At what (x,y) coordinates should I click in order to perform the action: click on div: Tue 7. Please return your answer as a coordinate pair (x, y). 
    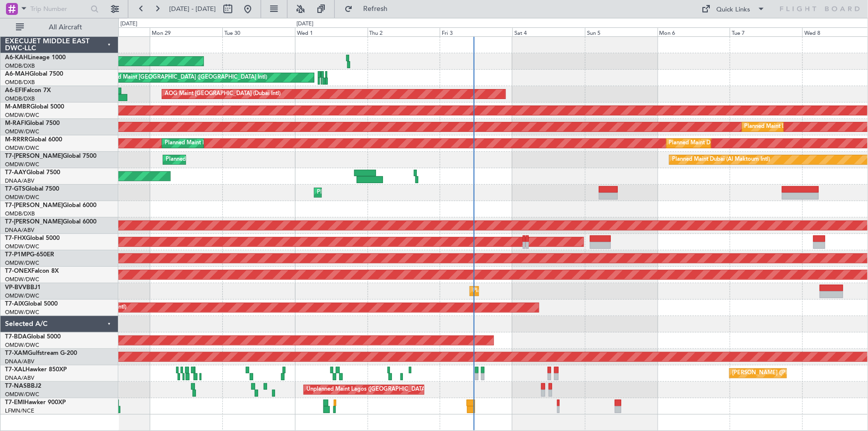
    Looking at the image, I should click on (766, 31).